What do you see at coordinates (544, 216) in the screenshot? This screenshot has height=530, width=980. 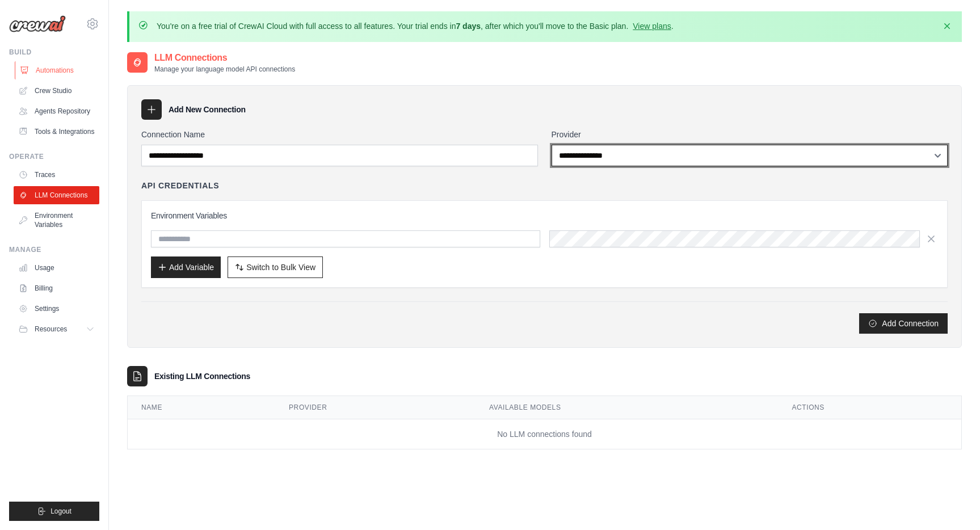 I see `h3: Environment Variables` at bounding box center [544, 216].